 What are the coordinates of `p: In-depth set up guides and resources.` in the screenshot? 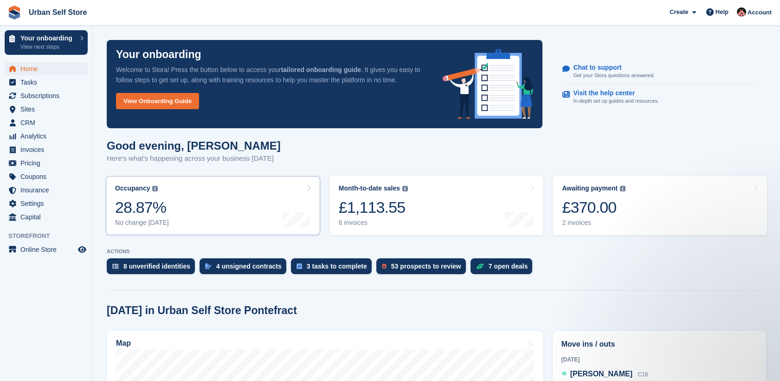 It's located at (616, 101).